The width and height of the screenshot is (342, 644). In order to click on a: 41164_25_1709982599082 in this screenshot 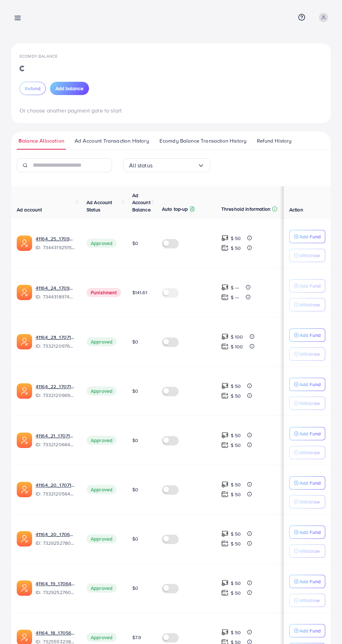, I will do `click(56, 238)`.